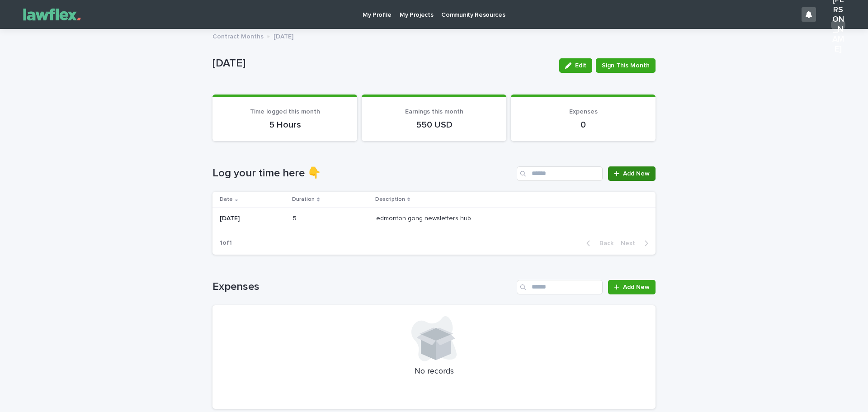  Describe the element at coordinates (425, 217) in the screenshot. I see `p: edmonton gong newsletters hub` at that location.